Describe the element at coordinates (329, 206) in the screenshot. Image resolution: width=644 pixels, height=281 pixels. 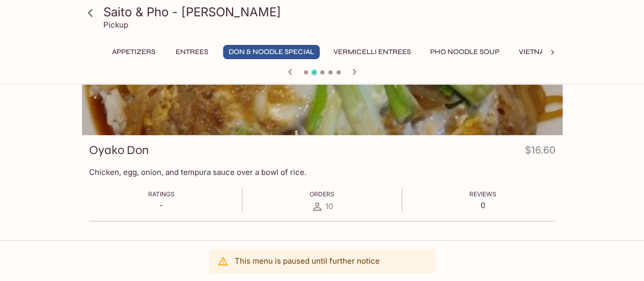
I see `span: 10` at that location.